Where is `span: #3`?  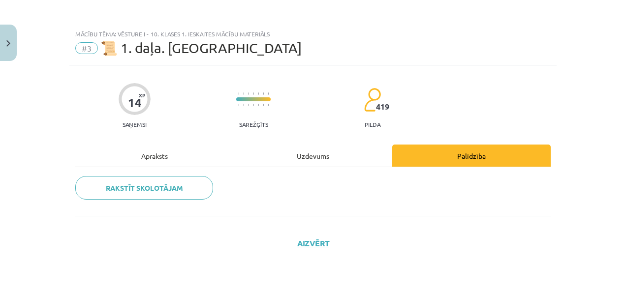 span: #3 is located at coordinates (87, 48).